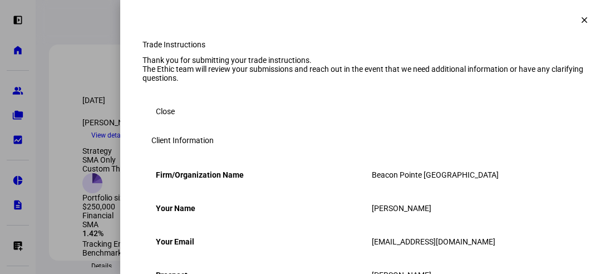 Image resolution: width=610 pixels, height=274 pixels. Describe the element at coordinates (257, 175) in the screenshot. I see `div: Firm/Organization Name` at that location.